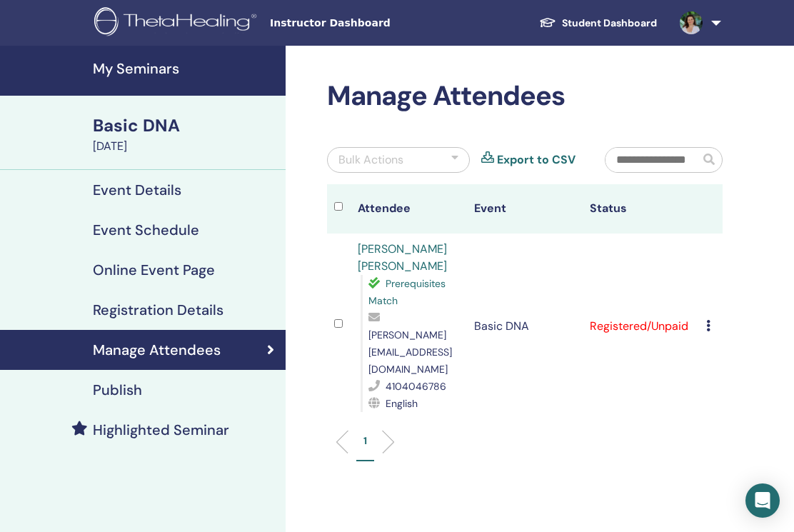 This screenshot has height=532, width=794. What do you see at coordinates (371, 160) in the screenshot?
I see `div: Bulk Actions` at bounding box center [371, 160].